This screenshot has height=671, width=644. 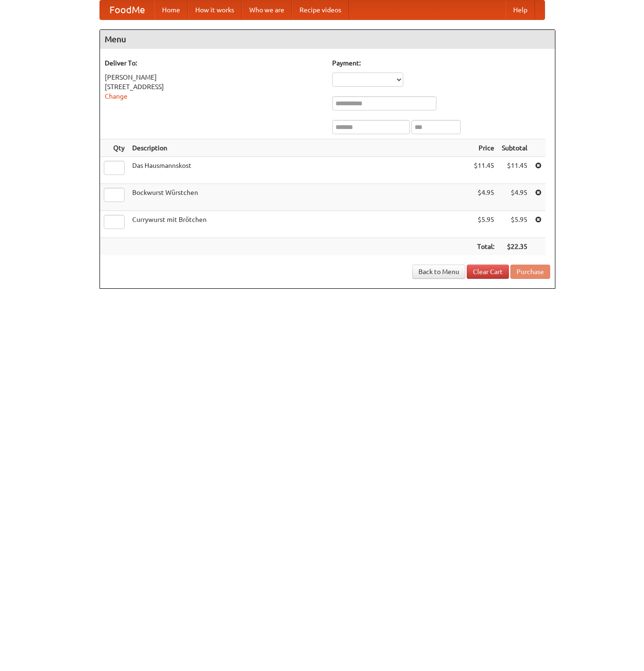 What do you see at coordinates (266, 10) in the screenshot?
I see `a: Who we are` at bounding box center [266, 10].